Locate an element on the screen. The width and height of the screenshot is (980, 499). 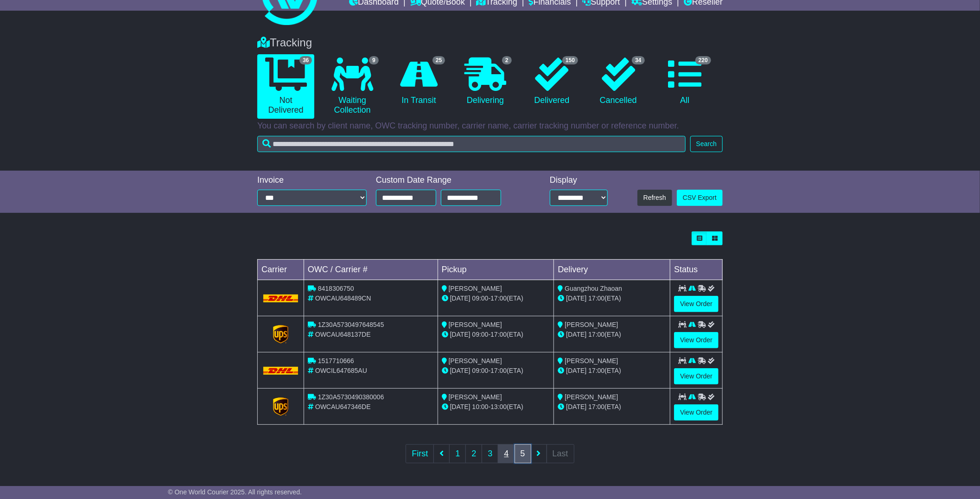
span: OWCAU647346DE is located at coordinates (343, 407).